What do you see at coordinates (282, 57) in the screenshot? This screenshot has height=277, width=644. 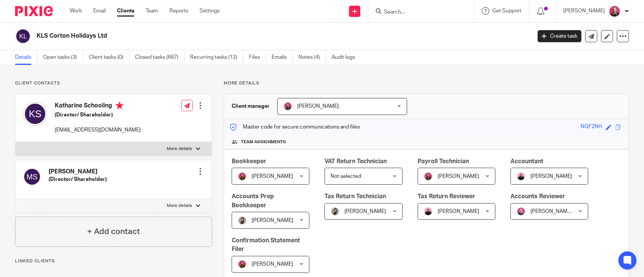 I see `a: Emails` at bounding box center [282, 57].